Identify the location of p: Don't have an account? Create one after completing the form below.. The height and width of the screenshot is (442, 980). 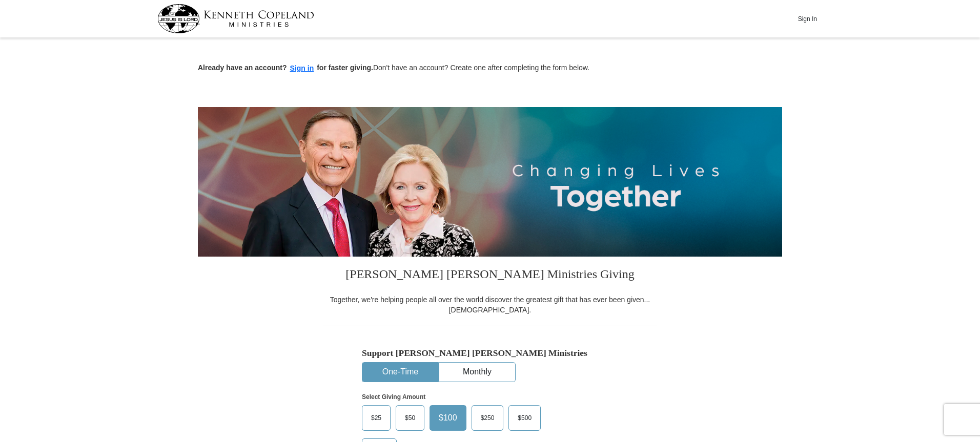
(490, 69).